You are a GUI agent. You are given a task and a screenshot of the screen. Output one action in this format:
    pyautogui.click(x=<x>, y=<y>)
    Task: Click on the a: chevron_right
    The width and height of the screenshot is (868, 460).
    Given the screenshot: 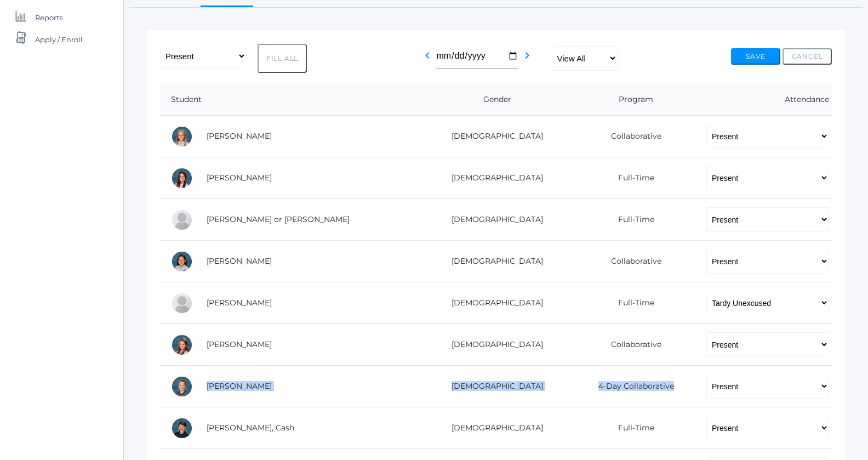 What is the action you would take?
    pyautogui.click(x=527, y=59)
    